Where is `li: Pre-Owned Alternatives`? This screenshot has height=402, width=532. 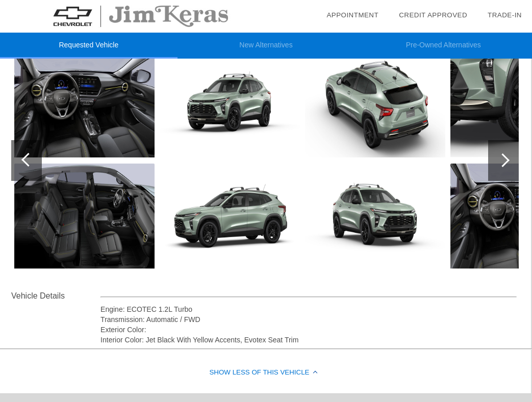 li: Pre-Owned Alternatives is located at coordinates (443, 46).